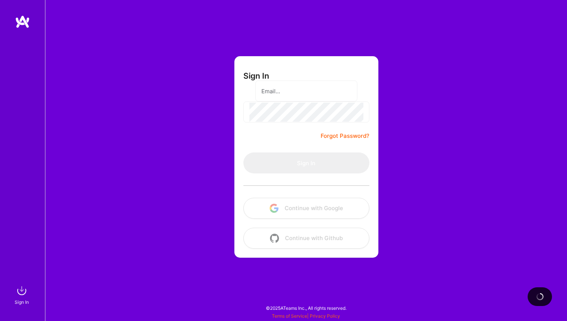 This screenshot has width=567, height=321. What do you see at coordinates (256, 76) in the screenshot?
I see `h3: Sign In` at bounding box center [256, 76].